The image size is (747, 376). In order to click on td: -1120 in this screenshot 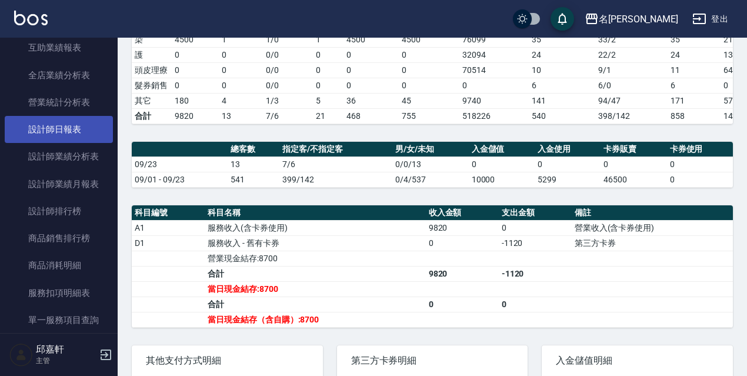, I will do `click(535, 243)`.